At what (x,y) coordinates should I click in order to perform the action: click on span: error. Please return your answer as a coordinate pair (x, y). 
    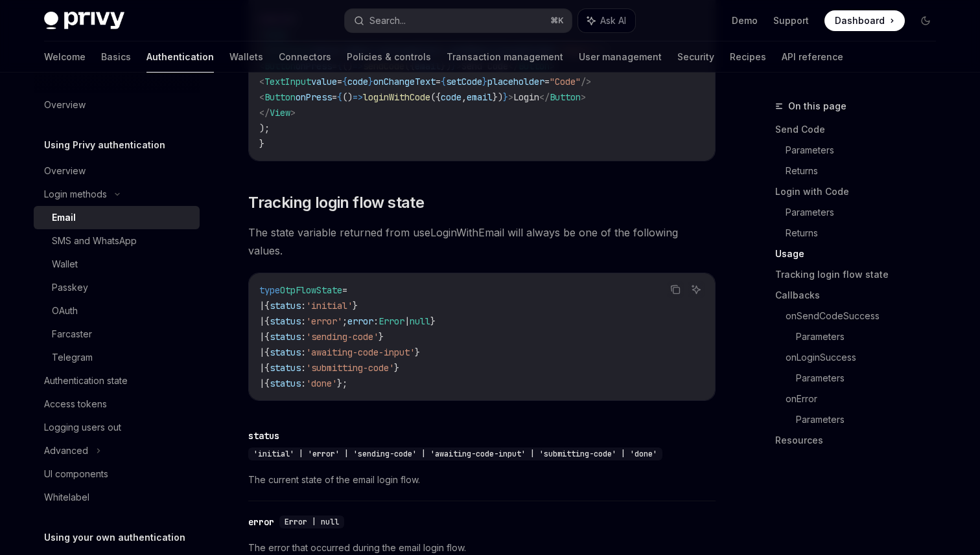
    Looking at the image, I should click on (361, 321).